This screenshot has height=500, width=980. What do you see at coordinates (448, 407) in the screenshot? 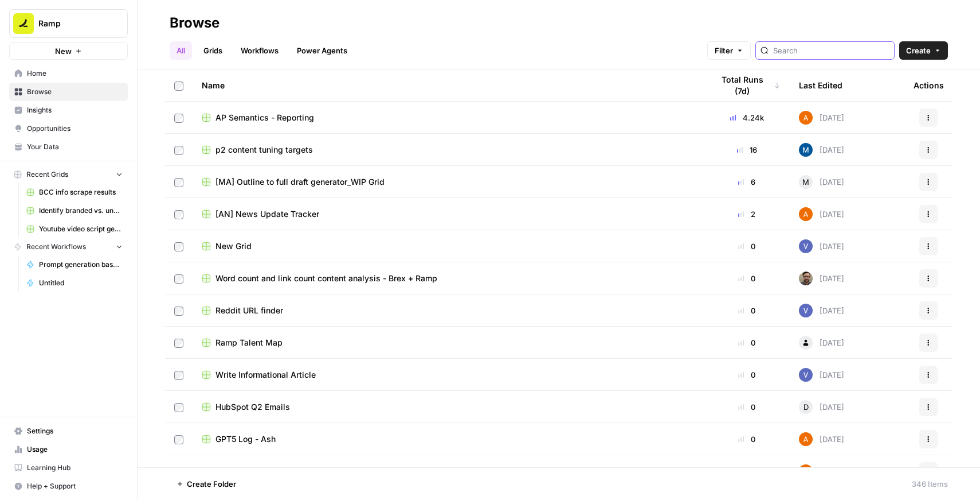
I see `a: HubSpot Q2 Emails` at bounding box center [448, 407].